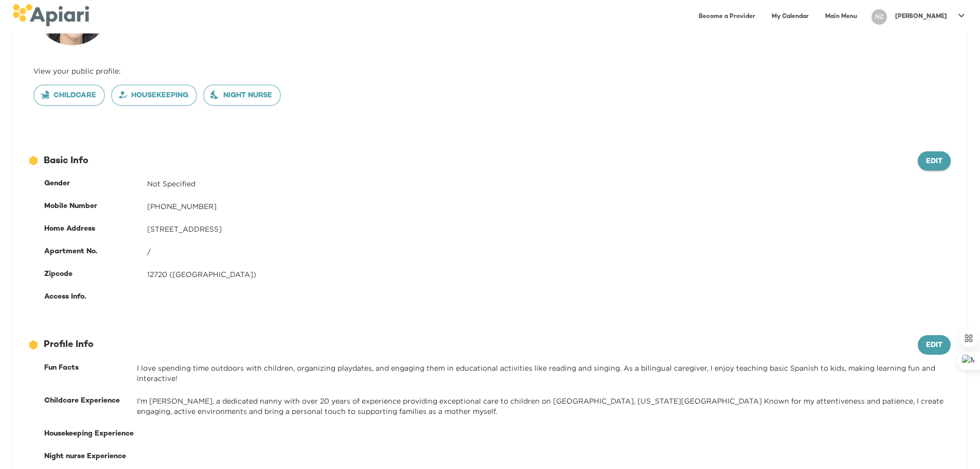 The height and width of the screenshot is (469, 980). What do you see at coordinates (473, 345) in the screenshot?
I see `div: Profile Info` at bounding box center [473, 345].